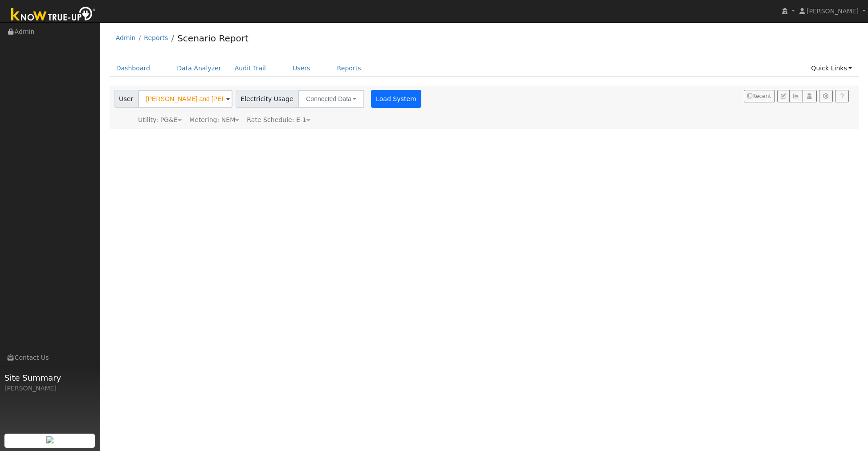 This screenshot has width=868, height=451. I want to click on button: Login As, so click(809, 96).